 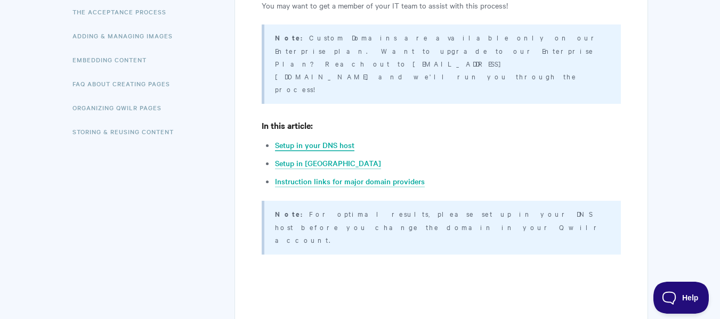 What do you see at coordinates (126, 36) in the screenshot?
I see `a: Adding & Managing Images` at bounding box center [126, 36].